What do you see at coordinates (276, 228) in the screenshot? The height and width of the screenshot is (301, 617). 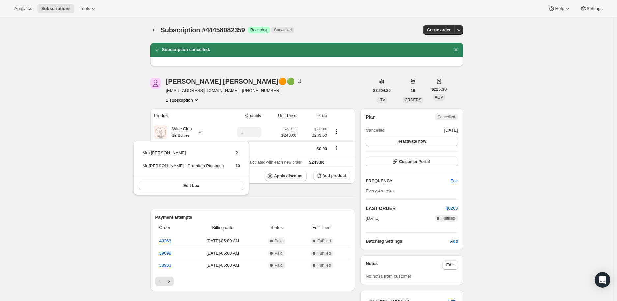 I see `span: Status` at bounding box center [276, 228].